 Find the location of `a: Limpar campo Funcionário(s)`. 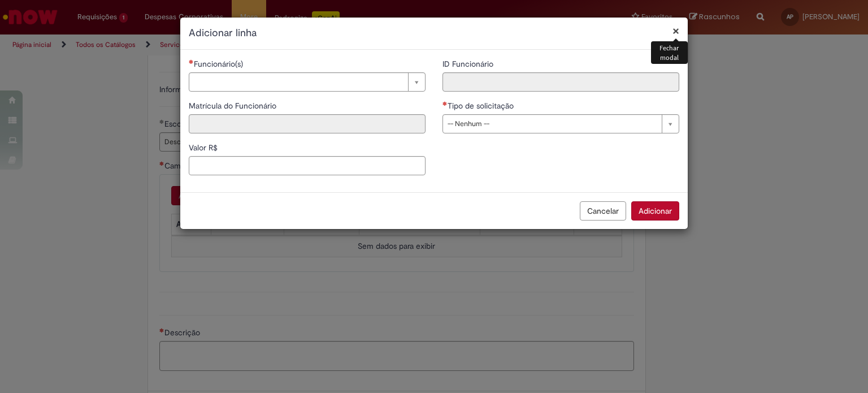

a: Limpar campo Funcionário(s) is located at coordinates (307, 82).